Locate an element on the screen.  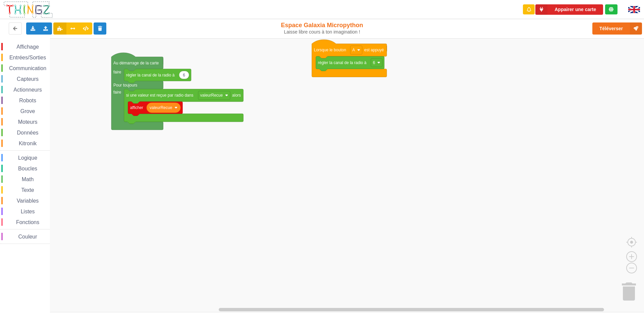
text: si une valeur est reçue par radio dans is located at coordinates (159, 95).